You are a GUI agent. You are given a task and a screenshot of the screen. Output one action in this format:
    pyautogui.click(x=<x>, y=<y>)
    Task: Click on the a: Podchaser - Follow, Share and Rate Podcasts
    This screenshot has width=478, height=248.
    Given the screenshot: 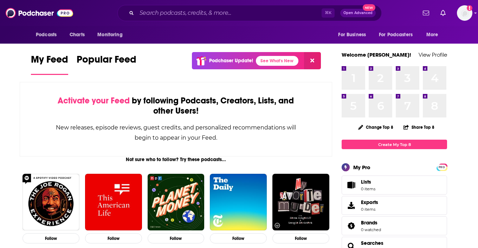 What is the action you would take?
    pyautogui.click(x=39, y=13)
    